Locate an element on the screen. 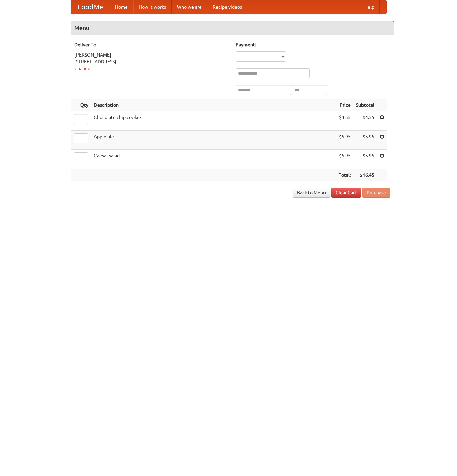 The image size is (457, 476). th: Subtotal is located at coordinates (365, 105).